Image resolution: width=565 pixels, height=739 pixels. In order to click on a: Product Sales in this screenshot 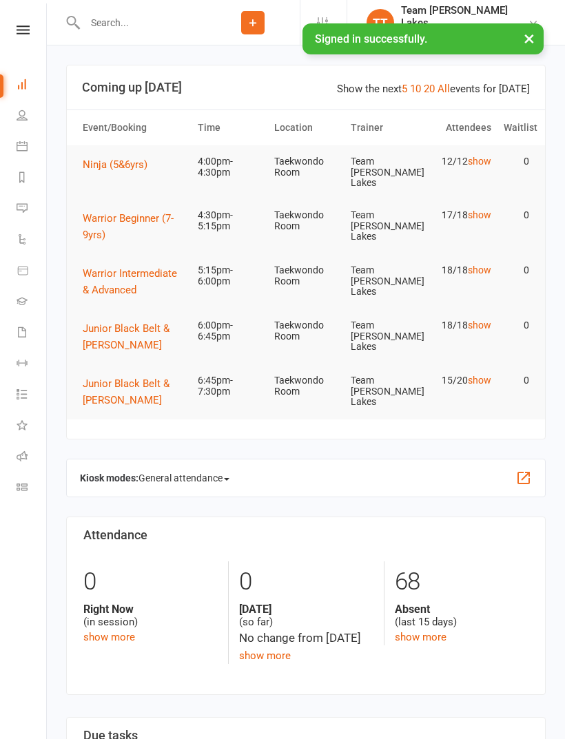, I will do `click(32, 272)`.